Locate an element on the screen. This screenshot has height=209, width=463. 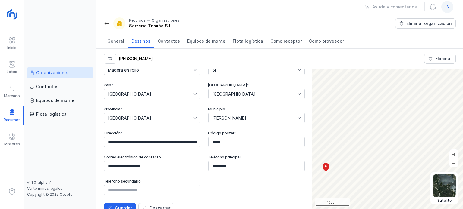
button: Eliminar organización is located at coordinates (425, 23).